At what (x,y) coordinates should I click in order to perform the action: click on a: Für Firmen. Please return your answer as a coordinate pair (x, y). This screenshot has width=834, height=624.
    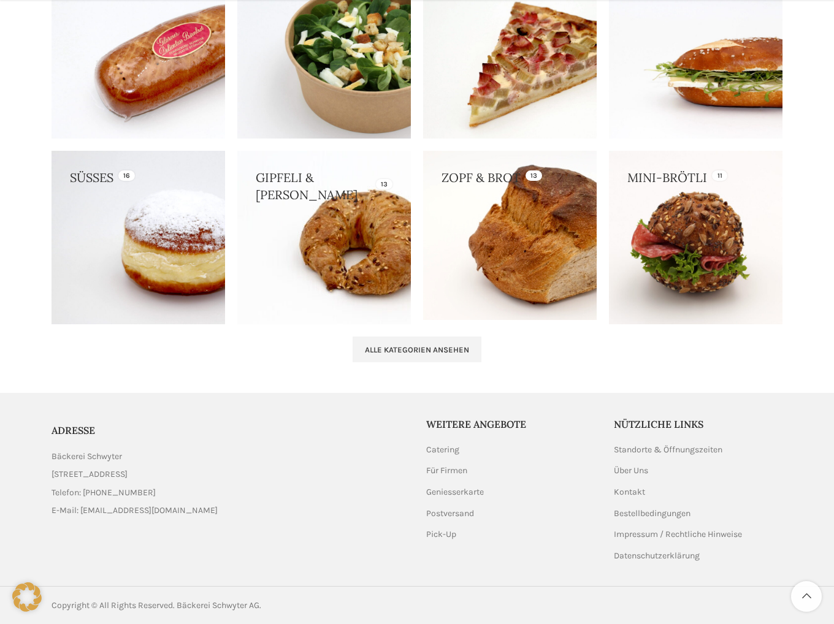
    Looking at the image, I should click on (447, 471).